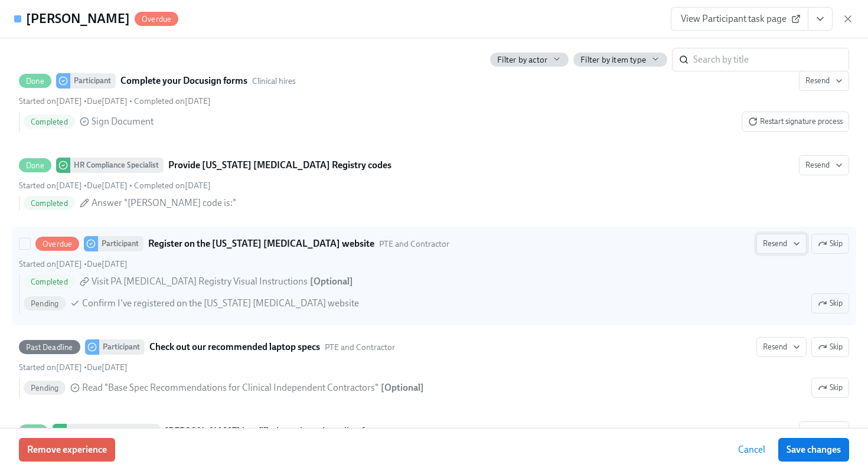 Image resolution: width=868 pixels, height=471 pixels. Describe the element at coordinates (813, 450) in the screenshot. I see `span: Save changes` at that location.